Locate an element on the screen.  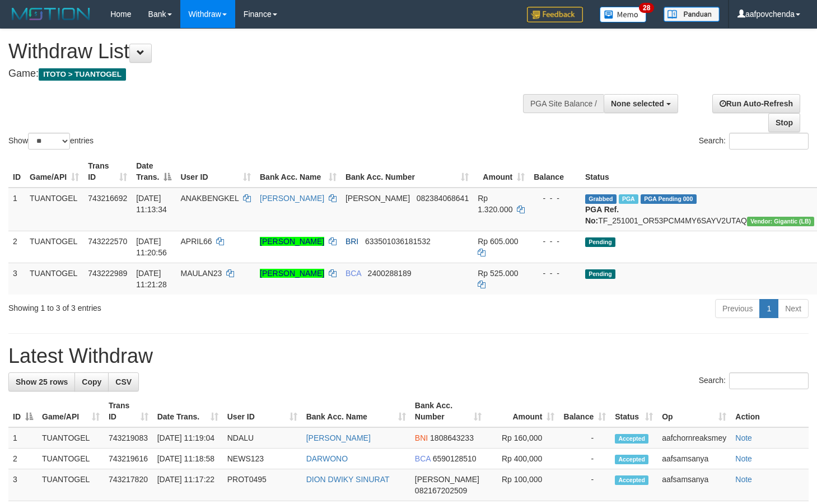
th: Date Trans.: activate to sort column ascending is located at coordinates (188, 411).